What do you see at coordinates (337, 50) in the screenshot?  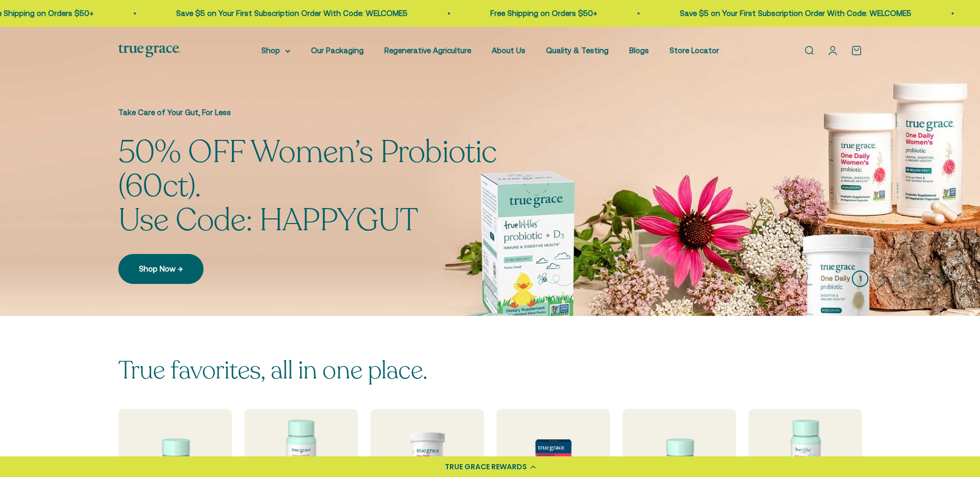 I see `a: Our Packaging` at bounding box center [337, 50].